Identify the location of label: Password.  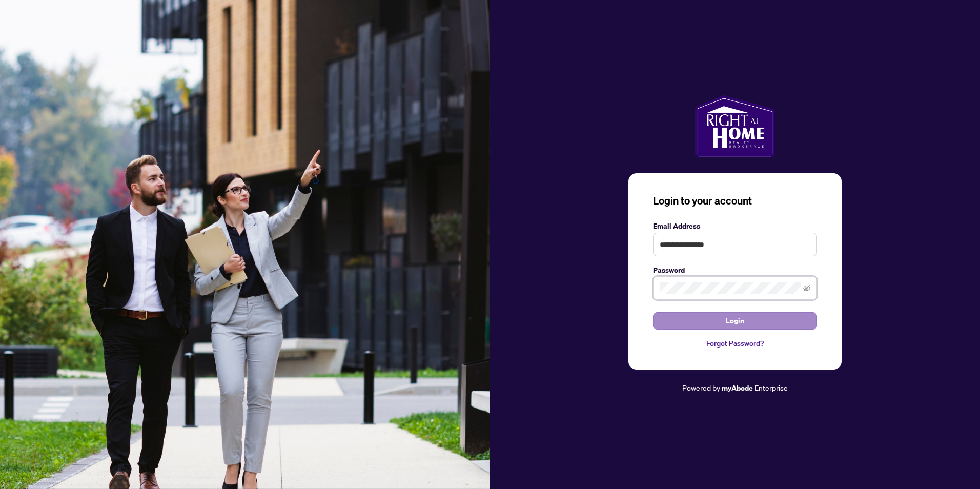
(735, 270).